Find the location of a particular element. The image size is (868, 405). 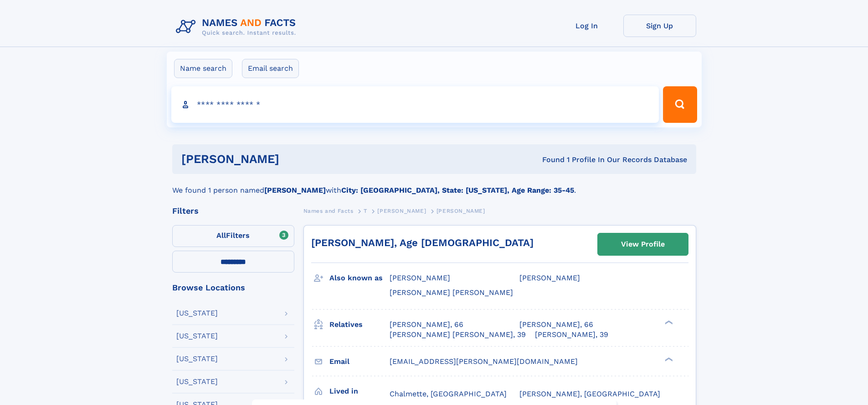

img: Logo Names and Facts is located at coordinates (238, 27).